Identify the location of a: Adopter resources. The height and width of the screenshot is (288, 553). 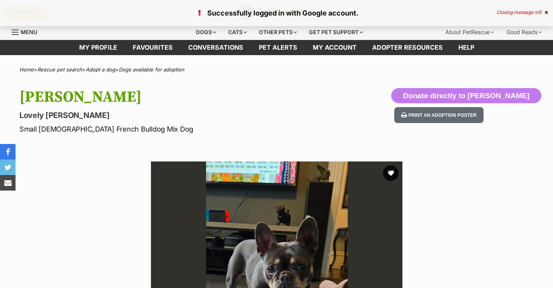
(408, 47).